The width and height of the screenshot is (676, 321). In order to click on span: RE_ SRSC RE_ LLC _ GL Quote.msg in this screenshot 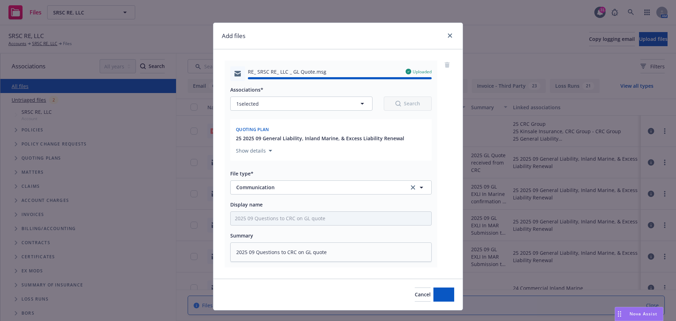, I will do `click(287, 71)`.